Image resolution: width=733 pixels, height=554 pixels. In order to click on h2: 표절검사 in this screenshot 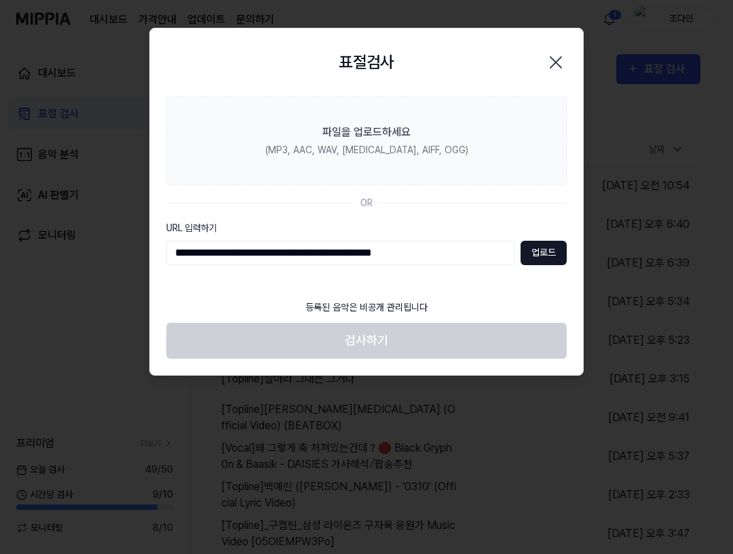, I will do `click(366, 62)`.